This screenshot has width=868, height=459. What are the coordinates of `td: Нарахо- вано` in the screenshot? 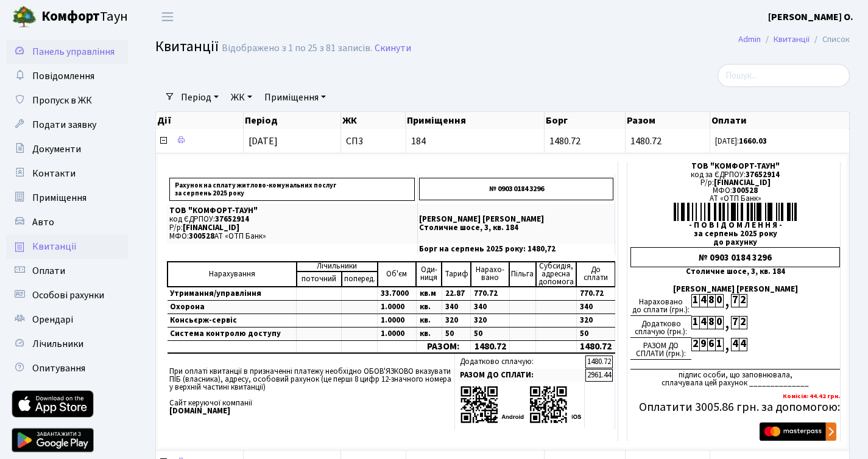 It's located at (490, 274).